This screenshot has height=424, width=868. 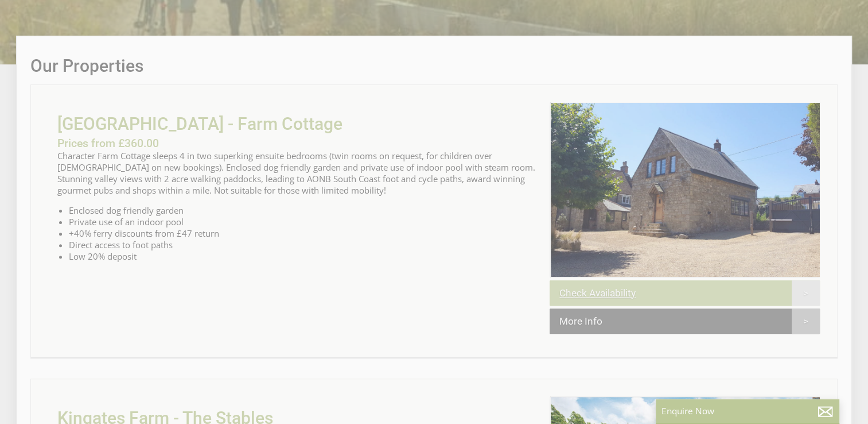 What do you see at coordinates (305, 256) in the screenshot?
I see `li: Low 20% deposit` at bounding box center [305, 256].